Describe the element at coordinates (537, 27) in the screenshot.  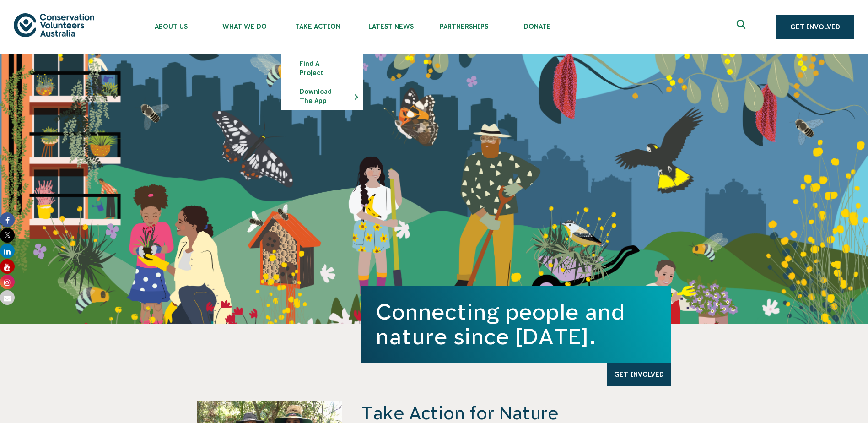
I see `span: Donate` at that location.